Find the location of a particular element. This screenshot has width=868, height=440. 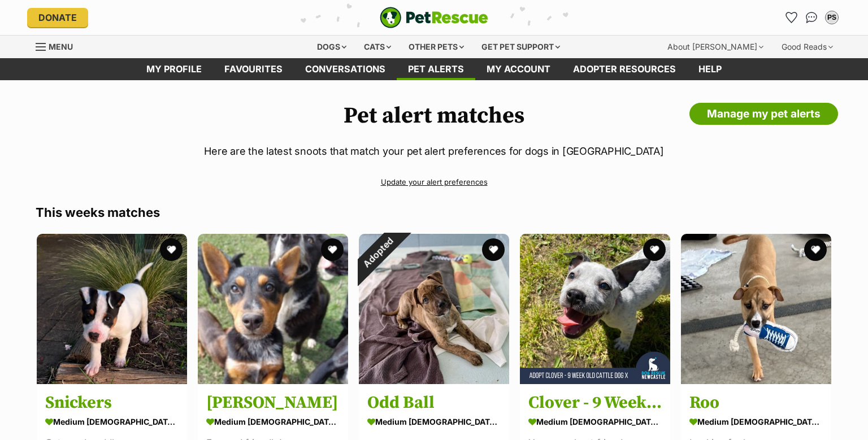

div: Other pets is located at coordinates (436, 47).